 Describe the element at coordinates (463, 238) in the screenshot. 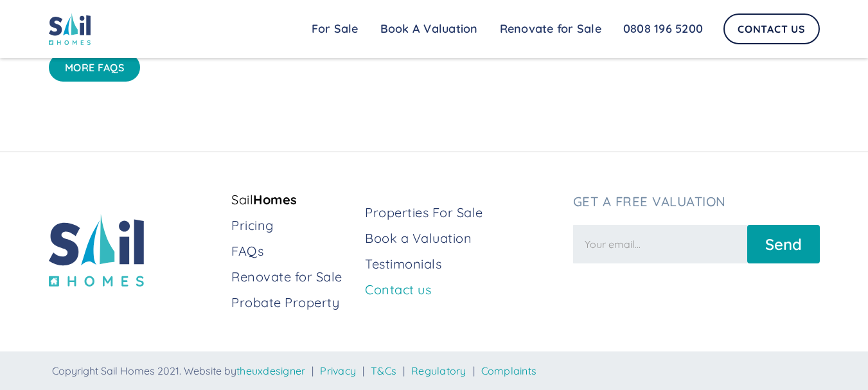

I see `a: Book a Valuation` at that location.